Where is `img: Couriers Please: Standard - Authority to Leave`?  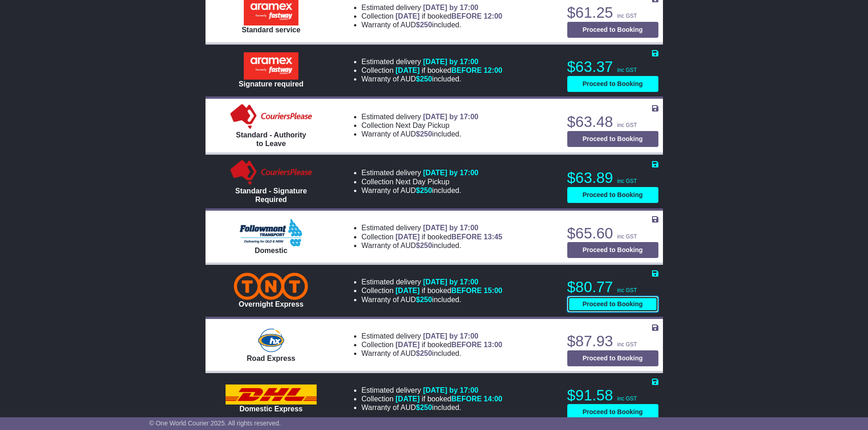 img: Couriers Please: Standard - Authority to Leave is located at coordinates (271, 117).